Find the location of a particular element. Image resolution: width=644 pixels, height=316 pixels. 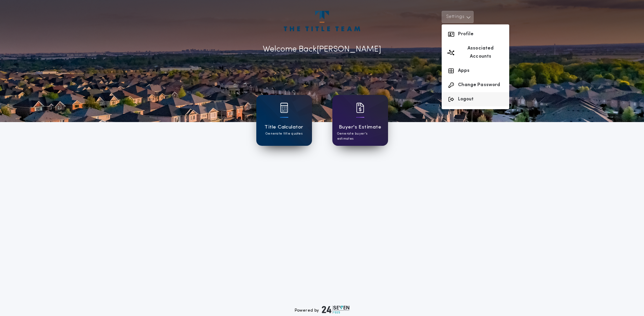

button: Associated Accounts is located at coordinates (475, 52).